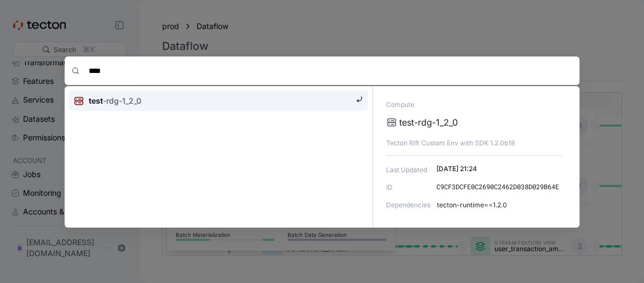 This screenshot has width=644, height=283. I want to click on span: for model training and inference., so click(70, 77).